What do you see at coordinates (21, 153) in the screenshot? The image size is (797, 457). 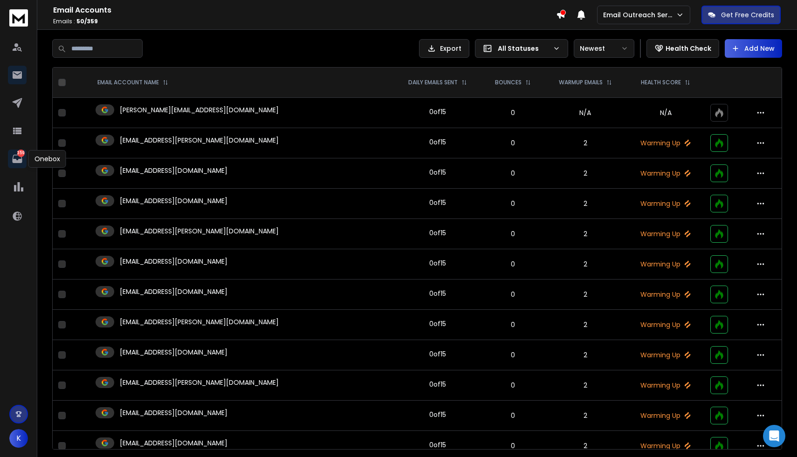 I see `p: 359` at bounding box center [21, 153].